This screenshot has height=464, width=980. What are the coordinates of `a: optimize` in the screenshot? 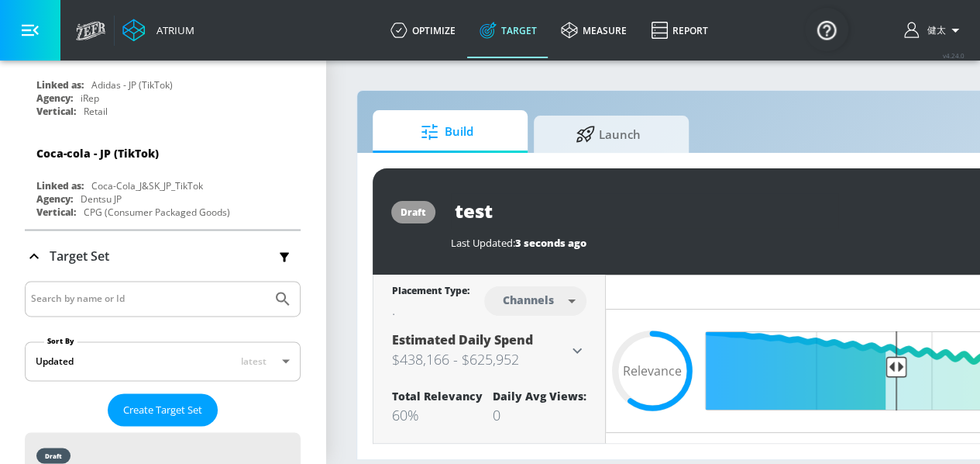 It's located at (422, 30).